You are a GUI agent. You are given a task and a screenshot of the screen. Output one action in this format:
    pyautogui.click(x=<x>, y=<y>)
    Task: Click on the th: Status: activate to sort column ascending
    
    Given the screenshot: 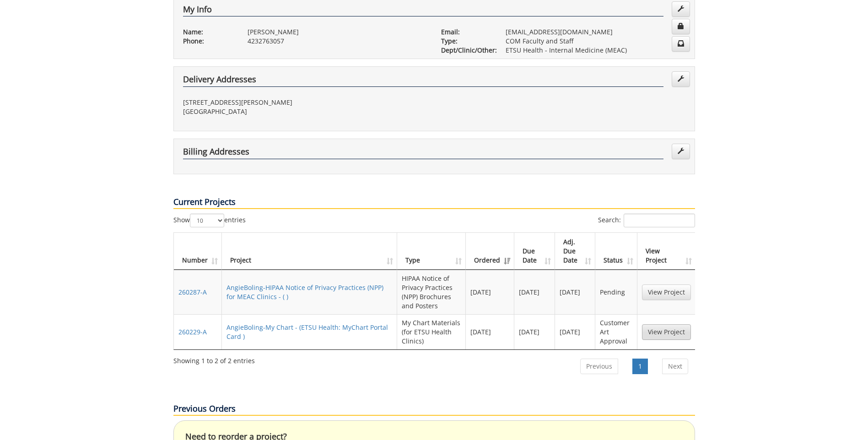 What is the action you would take?
    pyautogui.click(x=616, y=251)
    